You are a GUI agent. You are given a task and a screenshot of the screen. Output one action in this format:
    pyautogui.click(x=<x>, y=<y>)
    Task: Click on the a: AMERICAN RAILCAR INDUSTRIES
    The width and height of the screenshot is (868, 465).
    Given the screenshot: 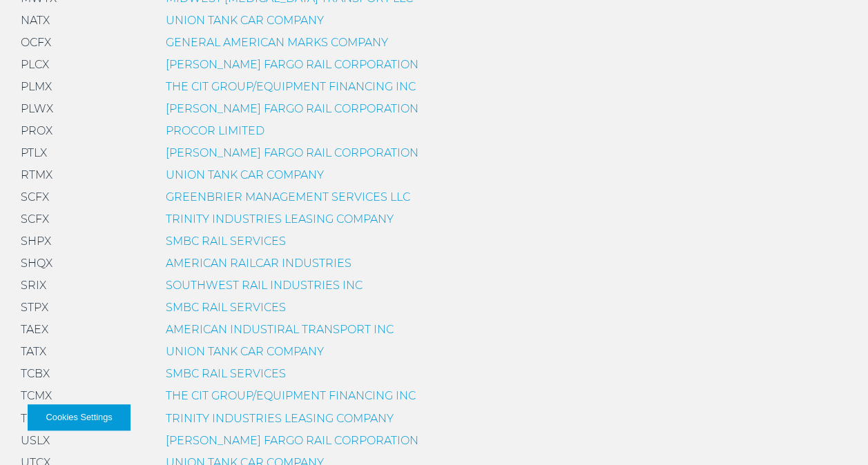 What is the action you would take?
    pyautogui.click(x=258, y=263)
    